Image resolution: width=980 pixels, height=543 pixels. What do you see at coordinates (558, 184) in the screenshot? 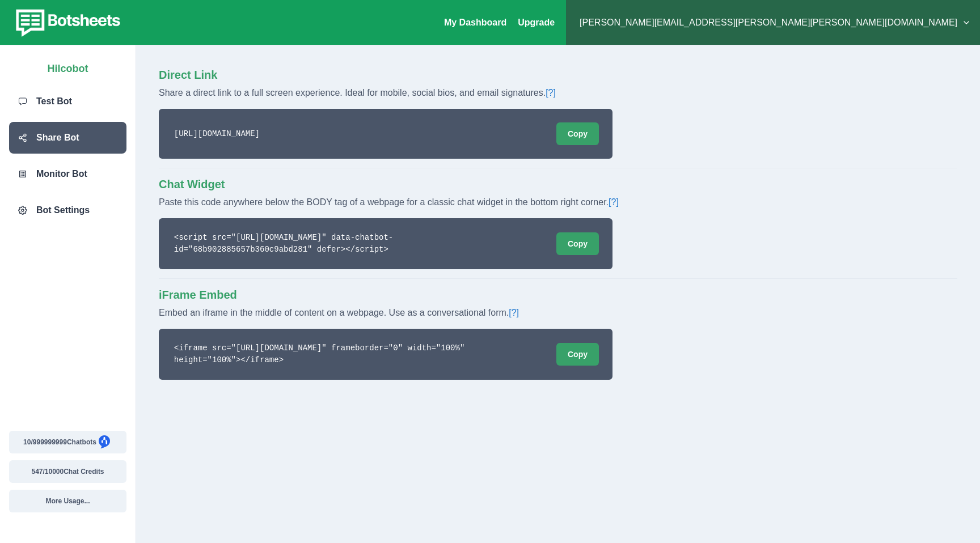
I see `h2: Chat Widget` at bounding box center [558, 184].